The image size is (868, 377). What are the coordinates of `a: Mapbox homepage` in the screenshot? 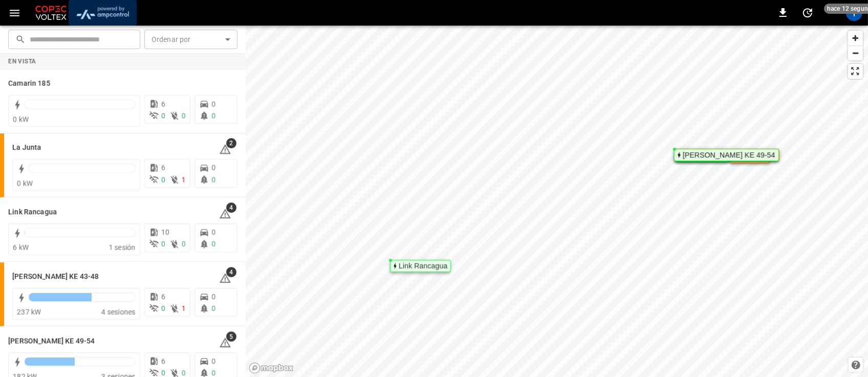 It's located at (271, 368).